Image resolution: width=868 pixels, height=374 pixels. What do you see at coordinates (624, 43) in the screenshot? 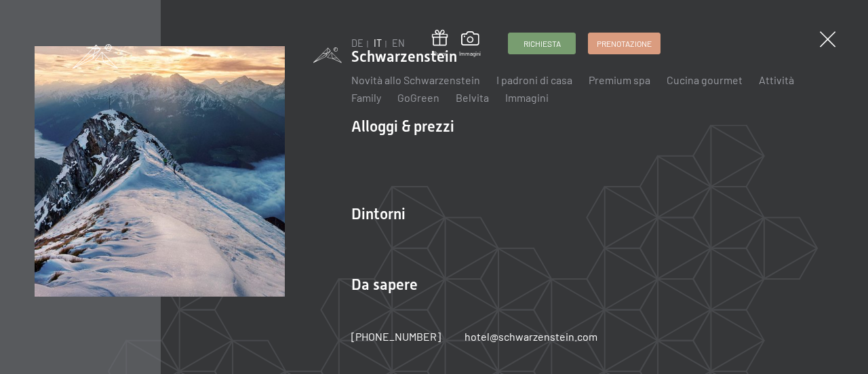
I see `span: Prenotazione` at bounding box center [624, 43].